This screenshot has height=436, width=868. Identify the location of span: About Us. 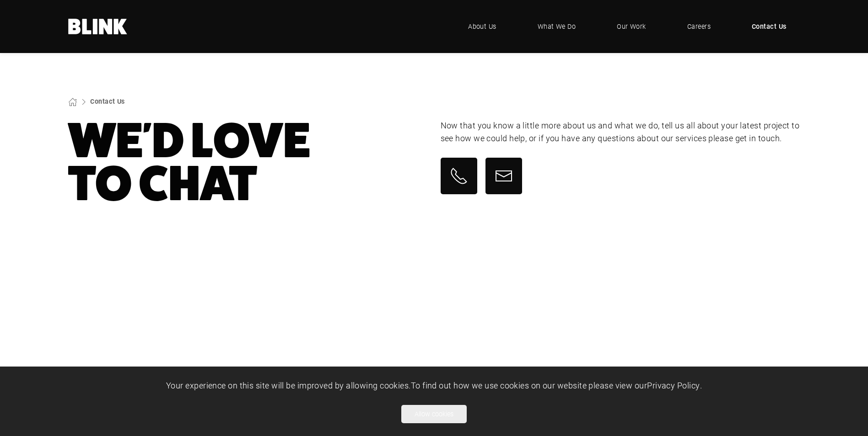
(482, 27).